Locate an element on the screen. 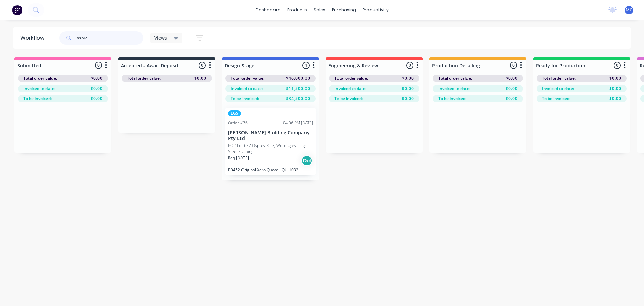 The height and width of the screenshot is (306, 644). span: $11,500.00 is located at coordinates (298, 89).